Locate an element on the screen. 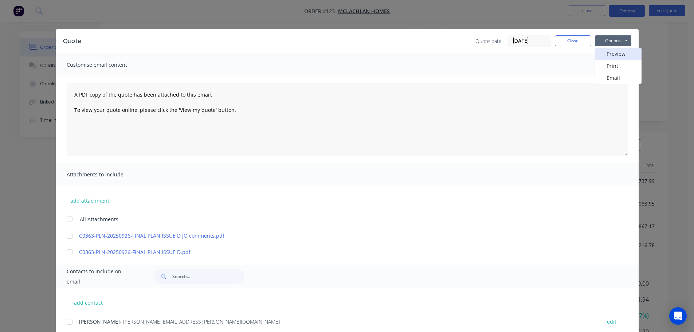 The width and height of the screenshot is (694, 332). a: C0363-PLN-20250926-FINAL PLAN ISSUE D.pdf is located at coordinates (336, 252).